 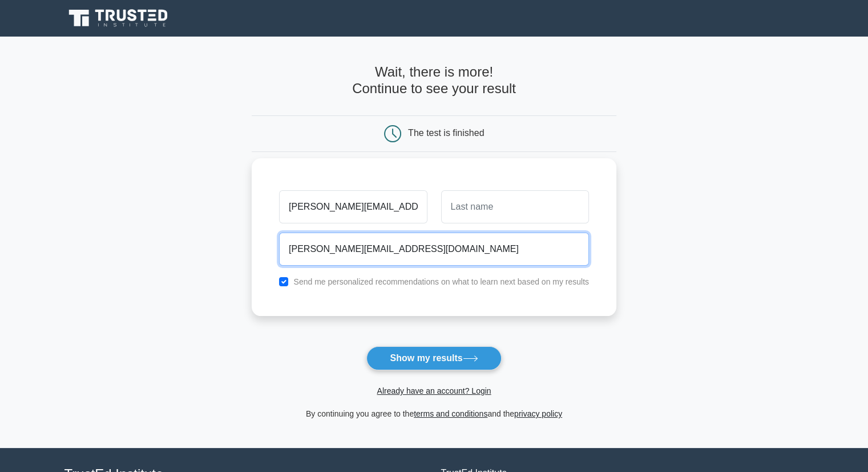 What do you see at coordinates (434, 249) in the screenshot?
I see `input: Email` at bounding box center [434, 249].